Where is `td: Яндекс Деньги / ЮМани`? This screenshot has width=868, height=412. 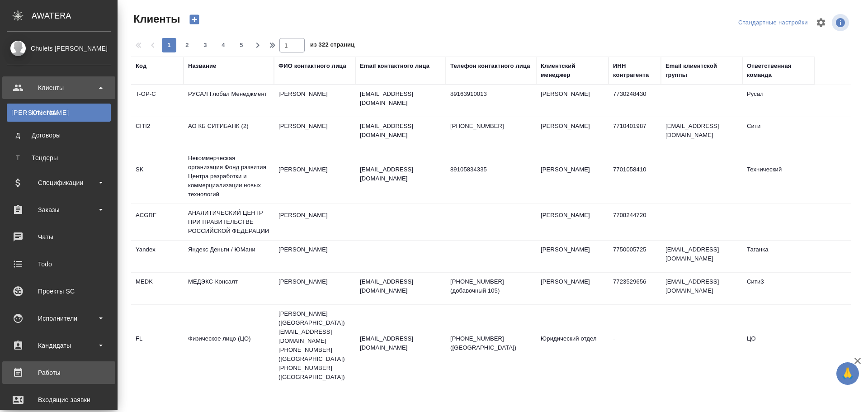
td: Яндекс Деньги / ЮМани is located at coordinates (229, 257).